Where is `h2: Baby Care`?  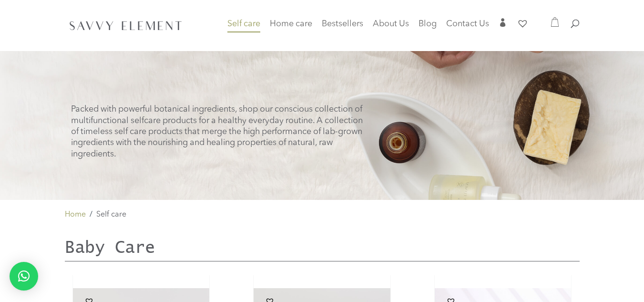 h2: Baby Care is located at coordinates (322, 249).